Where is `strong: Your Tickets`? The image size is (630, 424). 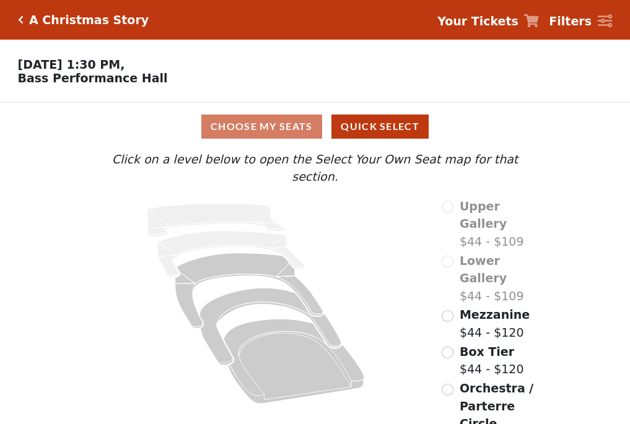 strong: Your Tickets is located at coordinates (478, 21).